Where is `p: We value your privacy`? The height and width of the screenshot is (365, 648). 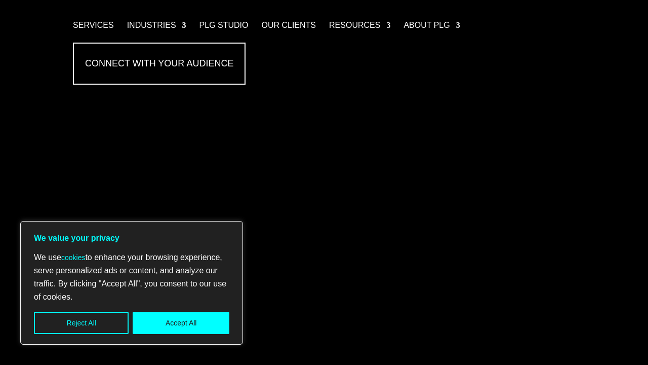
p: We value your privacy is located at coordinates (132, 238).